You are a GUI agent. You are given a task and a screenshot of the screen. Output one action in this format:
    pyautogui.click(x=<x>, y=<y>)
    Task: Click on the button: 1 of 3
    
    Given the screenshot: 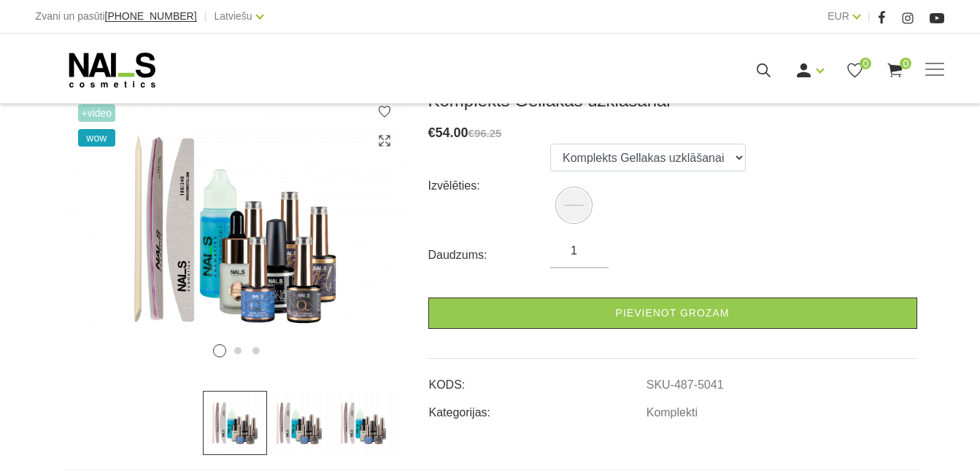 What is the action you would take?
    pyautogui.click(x=220, y=351)
    